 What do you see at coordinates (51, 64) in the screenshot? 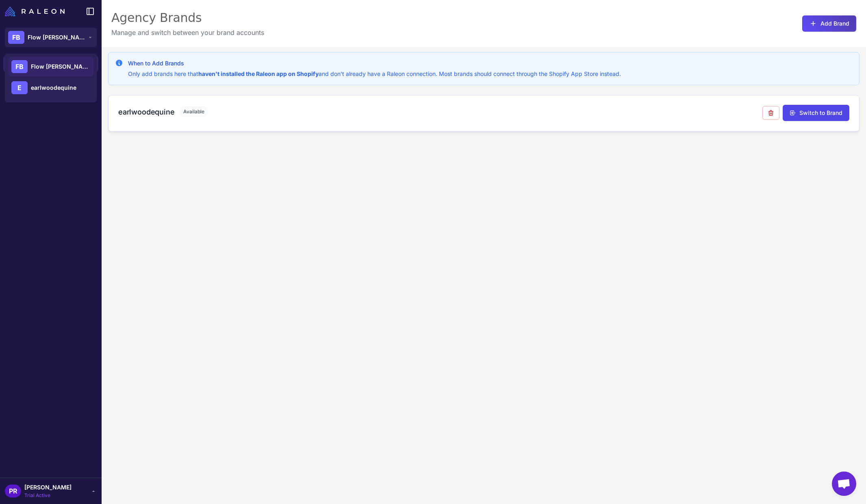
I see `a: Manage Brands` at bounding box center [51, 64].